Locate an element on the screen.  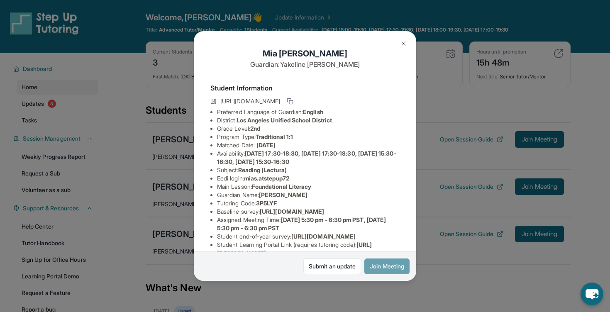
span: Traditional 1:1 is located at coordinates (274, 137).